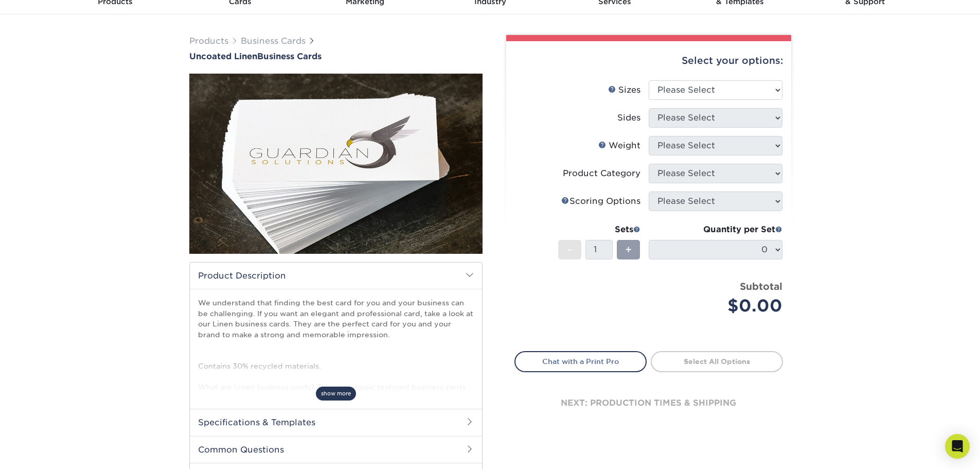 This screenshot has width=980, height=469. Describe the element at coordinates (336, 276) in the screenshot. I see `h2: Product Description` at that location.